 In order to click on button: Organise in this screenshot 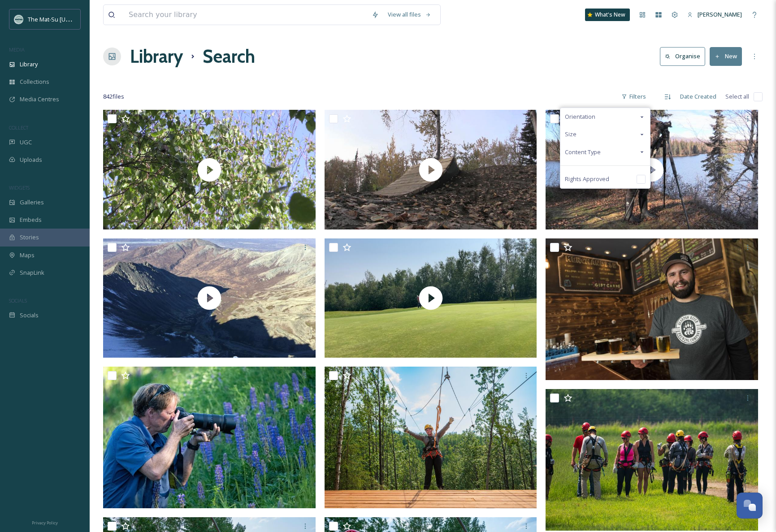, I will do `click(682, 56)`.